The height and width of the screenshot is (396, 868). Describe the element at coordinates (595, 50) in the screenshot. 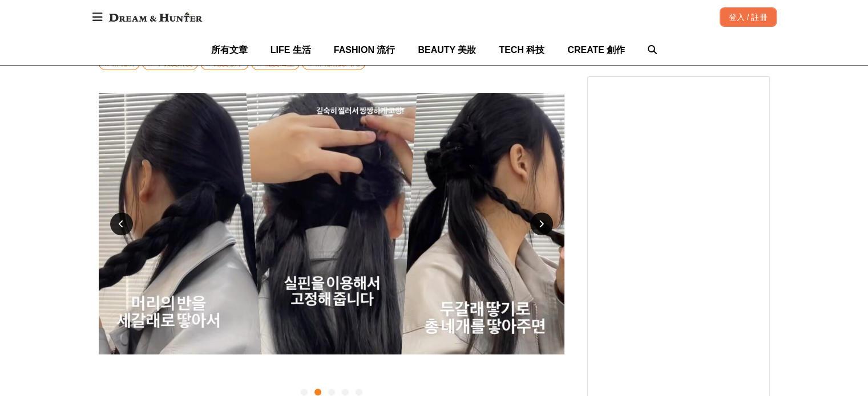

I see `a: CREATE 創作` at that location.